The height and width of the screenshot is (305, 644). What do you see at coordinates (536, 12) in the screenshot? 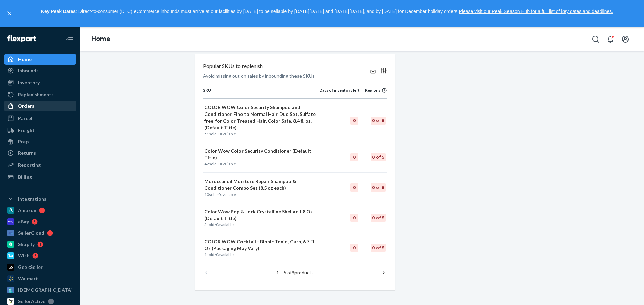
I see `a: Please visit our Peak Season Hub for a full list of key dates and deadlines.` at bounding box center [536, 12].